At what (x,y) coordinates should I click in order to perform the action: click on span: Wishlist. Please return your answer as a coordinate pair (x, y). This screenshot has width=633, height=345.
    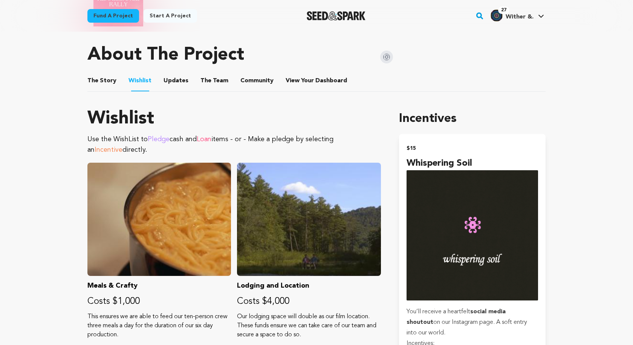
    Looking at the image, I should click on (140, 81).